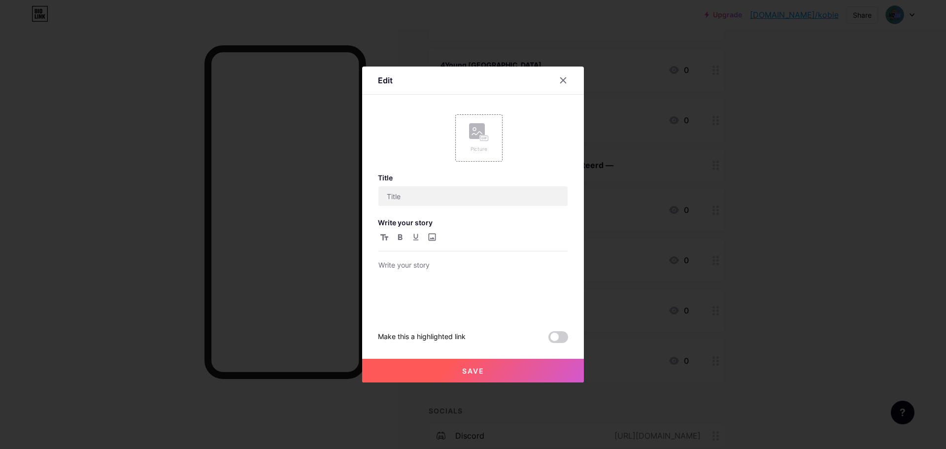  What do you see at coordinates (479, 149) in the screenshot?
I see `div: Picture` at bounding box center [479, 149].